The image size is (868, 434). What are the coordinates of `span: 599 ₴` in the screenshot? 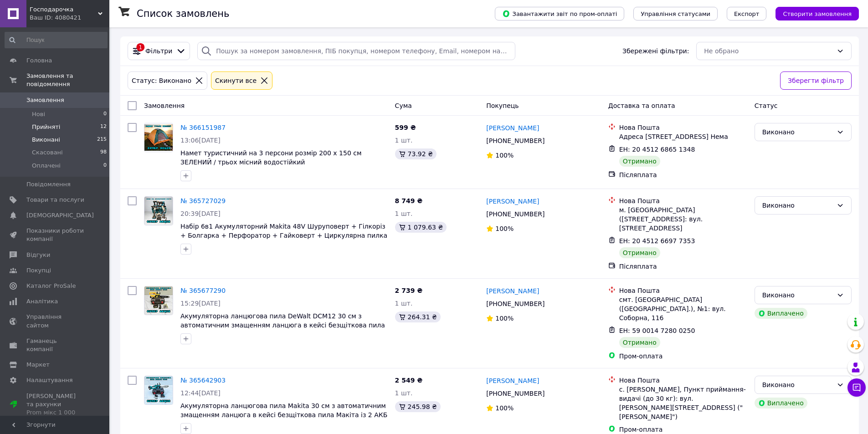 It's located at (405, 128).